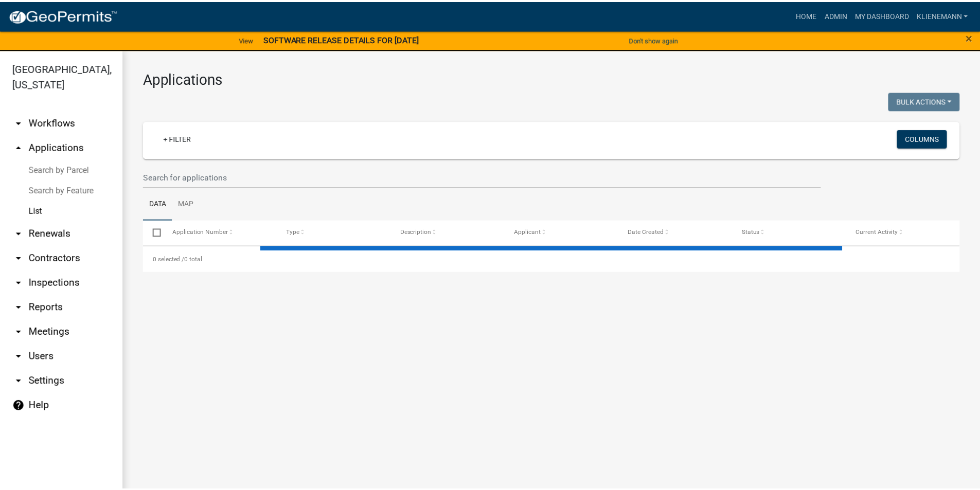 The height and width of the screenshot is (490, 980). I want to click on span: Status, so click(756, 232).